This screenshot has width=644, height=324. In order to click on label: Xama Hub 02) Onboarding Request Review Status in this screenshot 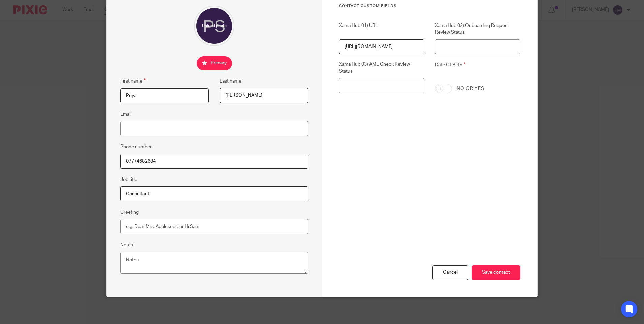, I will do `click(477, 29)`.